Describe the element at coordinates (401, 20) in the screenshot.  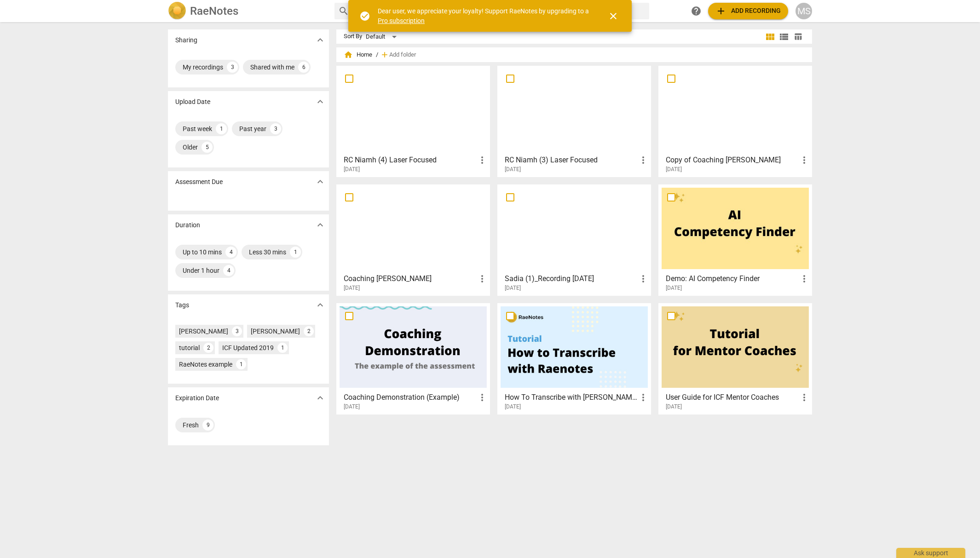
I see `a: Pro subscription` at that location.